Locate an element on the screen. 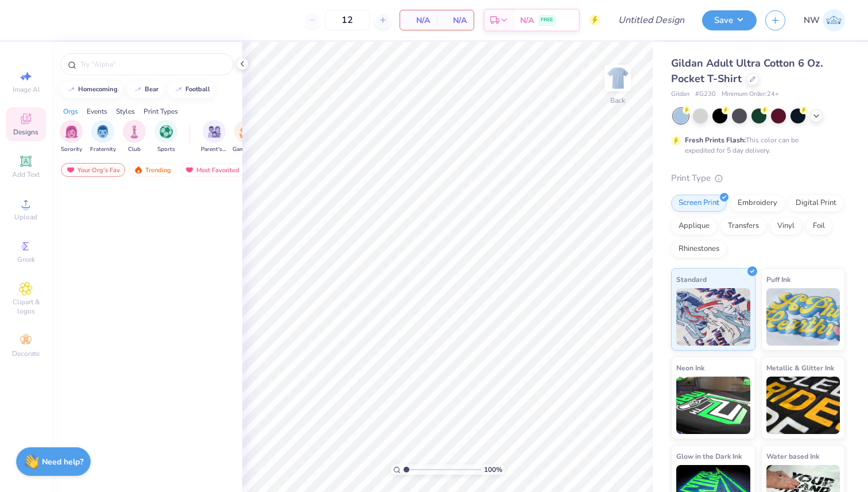  div: Styles is located at coordinates (125, 112).